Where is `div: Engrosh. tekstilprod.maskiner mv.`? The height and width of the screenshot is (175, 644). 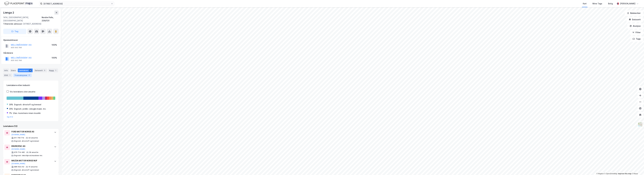 div: Engrosh. tekstilprod.maskiner mv. is located at coordinates (29, 156).